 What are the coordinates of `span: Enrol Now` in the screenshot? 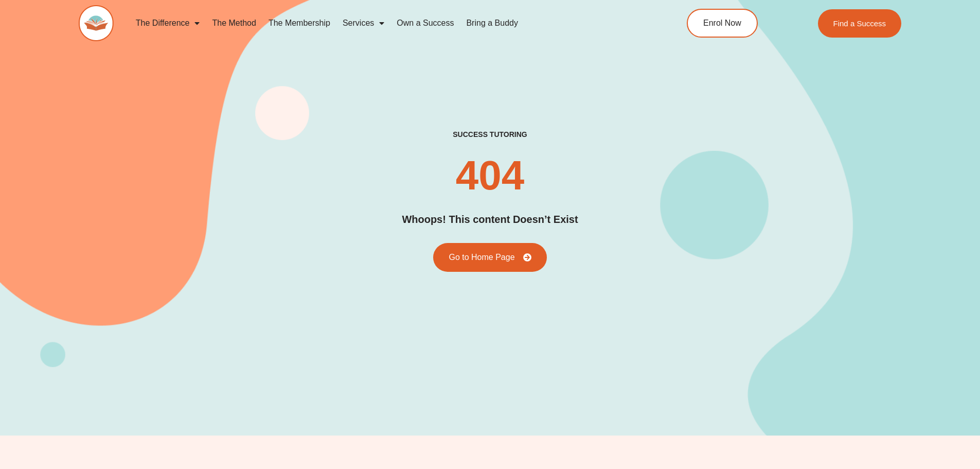 It's located at (723, 23).